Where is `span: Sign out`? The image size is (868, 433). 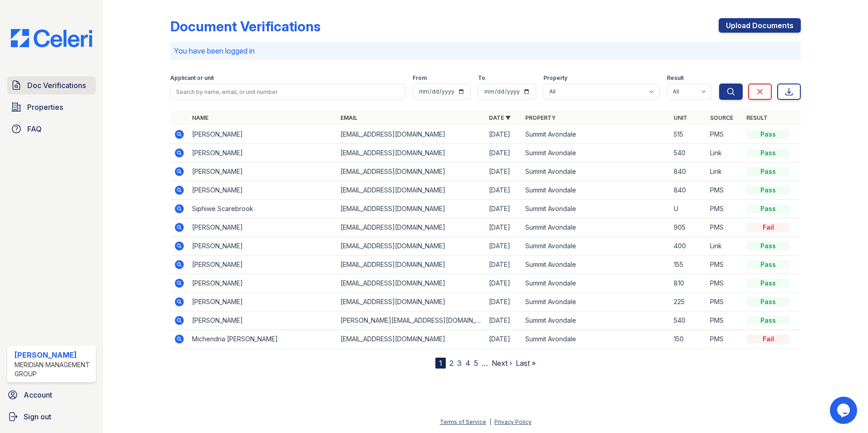 span: Sign out is located at coordinates (37, 417).